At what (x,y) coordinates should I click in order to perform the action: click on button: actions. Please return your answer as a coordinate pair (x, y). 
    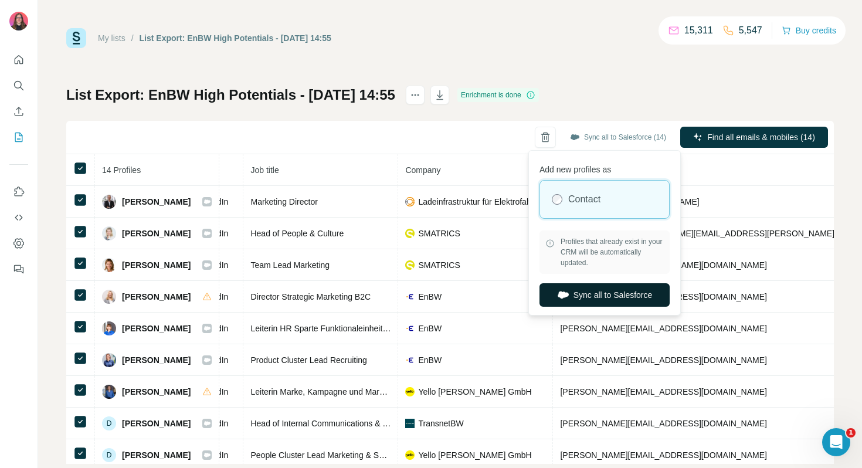
    Looking at the image, I should click on (415, 95).